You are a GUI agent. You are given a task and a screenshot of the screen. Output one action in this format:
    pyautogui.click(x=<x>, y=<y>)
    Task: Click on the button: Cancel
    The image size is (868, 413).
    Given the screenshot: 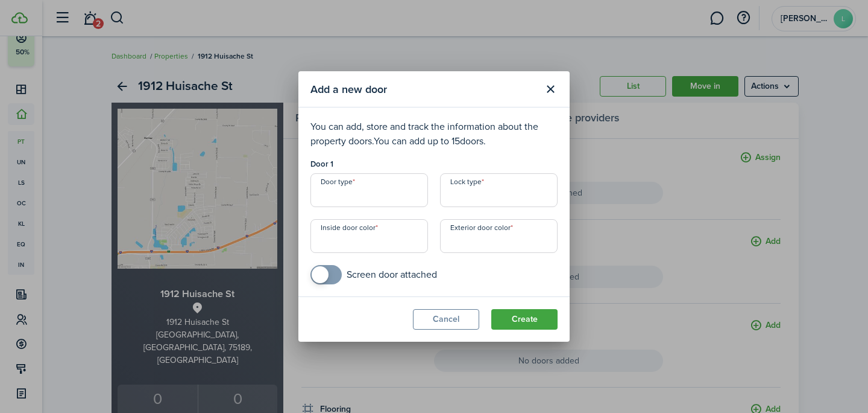 What is the action you would take?
    pyautogui.click(x=446, y=319)
    